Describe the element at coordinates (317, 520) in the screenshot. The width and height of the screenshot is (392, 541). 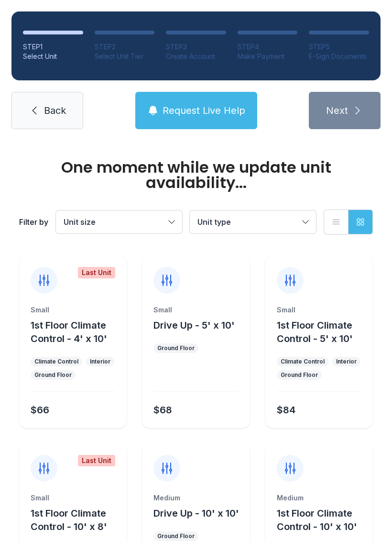
I see `span: 1st Floor Climate Control - 10' x 10'` at that location.